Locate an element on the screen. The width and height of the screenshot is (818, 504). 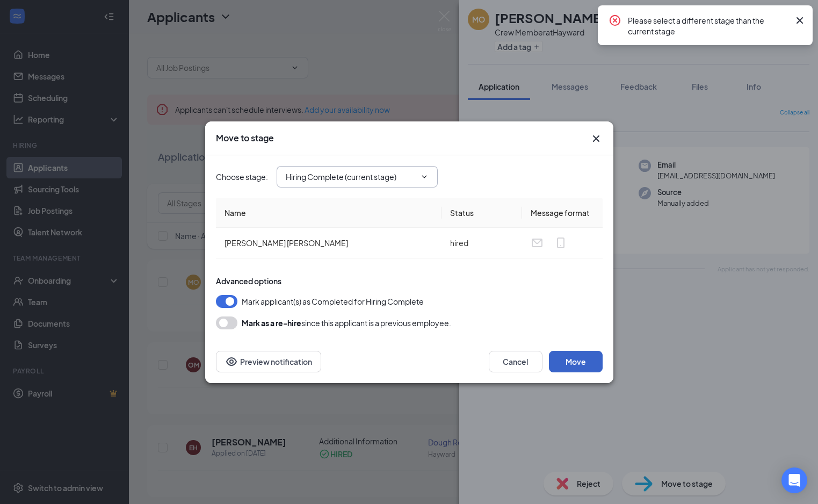
div: since this applicant is a previous employee. is located at coordinates (347, 323).